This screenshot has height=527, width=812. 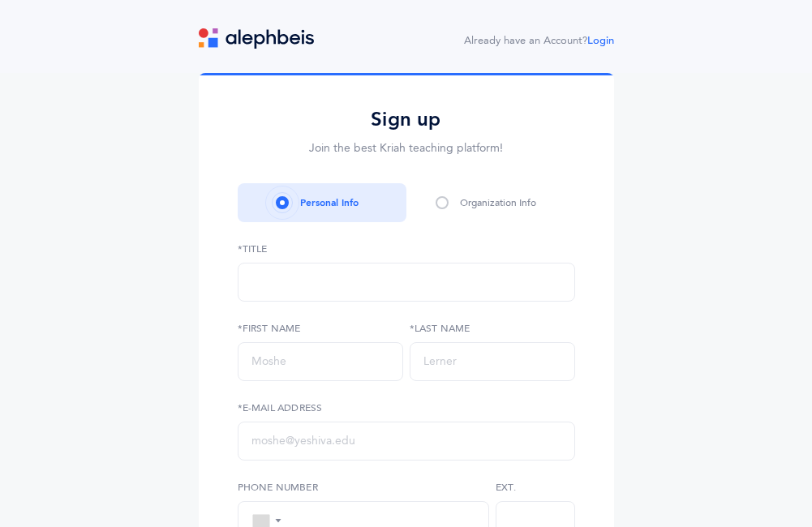 What do you see at coordinates (329, 203) in the screenshot?
I see `div: Personal Info` at bounding box center [329, 203].